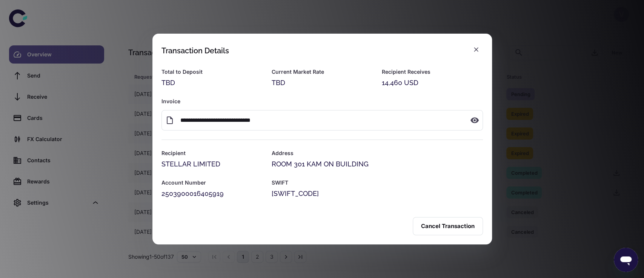  What do you see at coordinates (212, 72) in the screenshot?
I see `h6: Total to Deposit` at bounding box center [212, 72].